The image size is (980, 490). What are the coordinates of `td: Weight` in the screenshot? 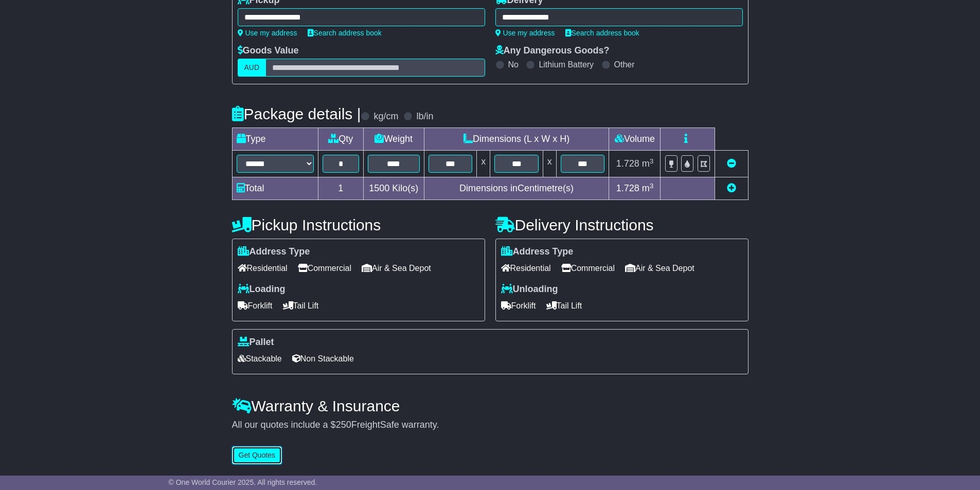 It's located at (394, 139).